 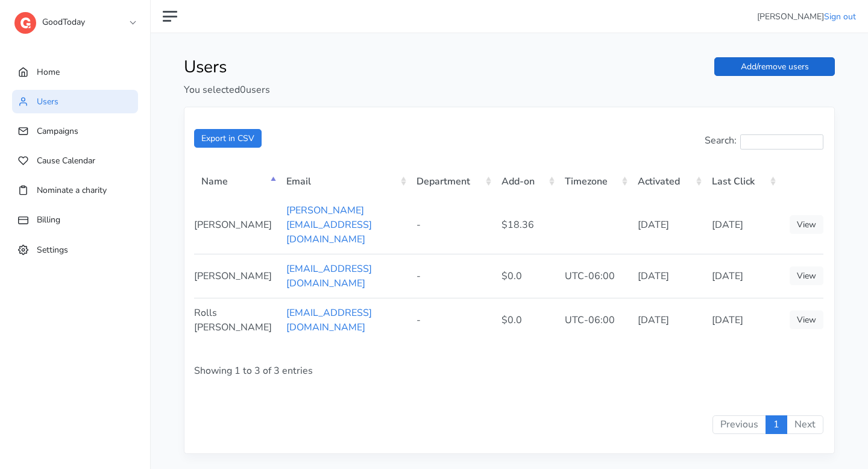 What do you see at coordinates (57, 131) in the screenshot?
I see `span: Campaigns` at bounding box center [57, 131].